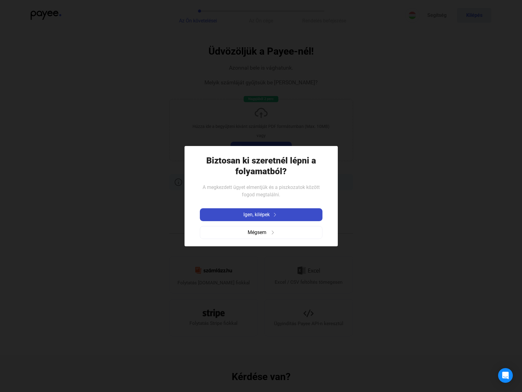 The width and height of the screenshot is (522, 392). Describe the element at coordinates (257, 232) in the screenshot. I see `span: Mégsem` at that location.